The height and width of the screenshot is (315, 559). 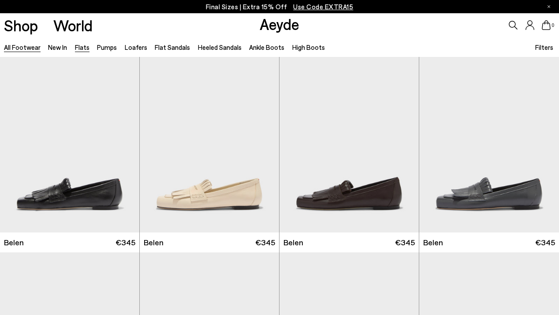 What do you see at coordinates (279, 24) in the screenshot?
I see `a: Aeyde` at bounding box center [279, 24].